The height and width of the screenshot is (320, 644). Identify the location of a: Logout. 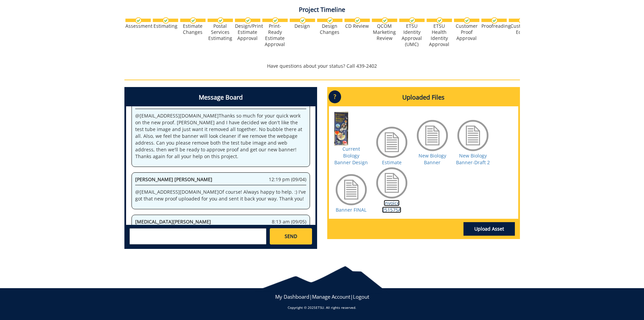
(361, 296).